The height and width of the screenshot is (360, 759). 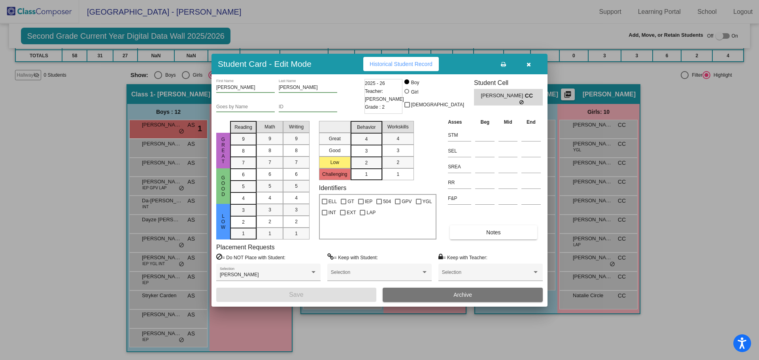 What do you see at coordinates (223, 222) in the screenshot?
I see `span: Low` at bounding box center [223, 222].